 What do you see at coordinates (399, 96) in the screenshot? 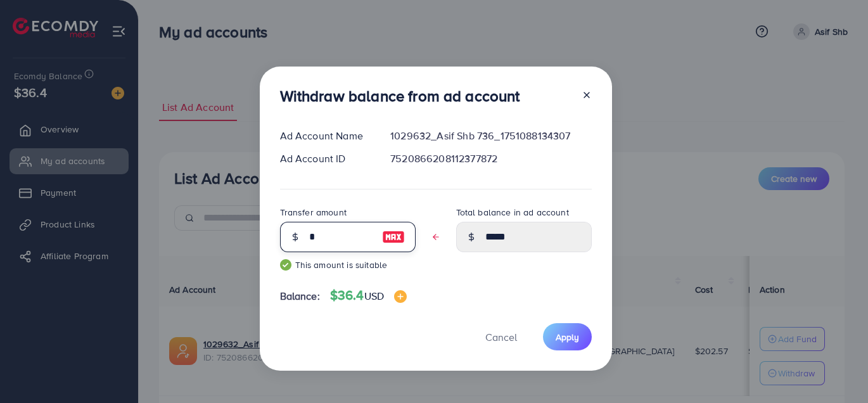
I see `h3: Withdraw balance from ad account` at bounding box center [399, 96].